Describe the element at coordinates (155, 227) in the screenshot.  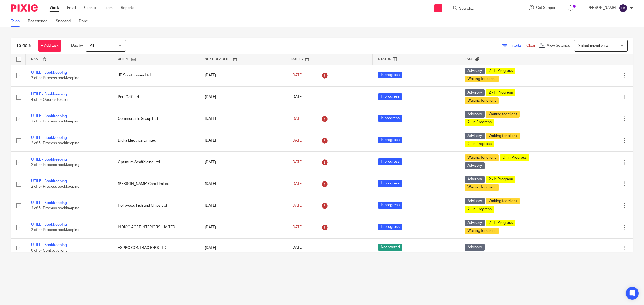
I see `td: INDIGO ACRE INTERIORS LIMITED` at that location.